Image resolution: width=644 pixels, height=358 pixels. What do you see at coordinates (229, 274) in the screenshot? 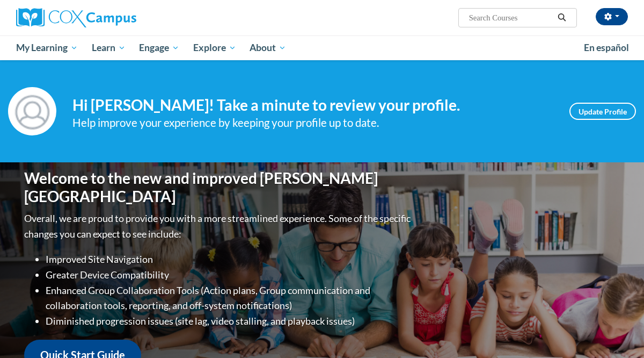
I see `li: Greater Device Compatibility` at bounding box center [229, 274].